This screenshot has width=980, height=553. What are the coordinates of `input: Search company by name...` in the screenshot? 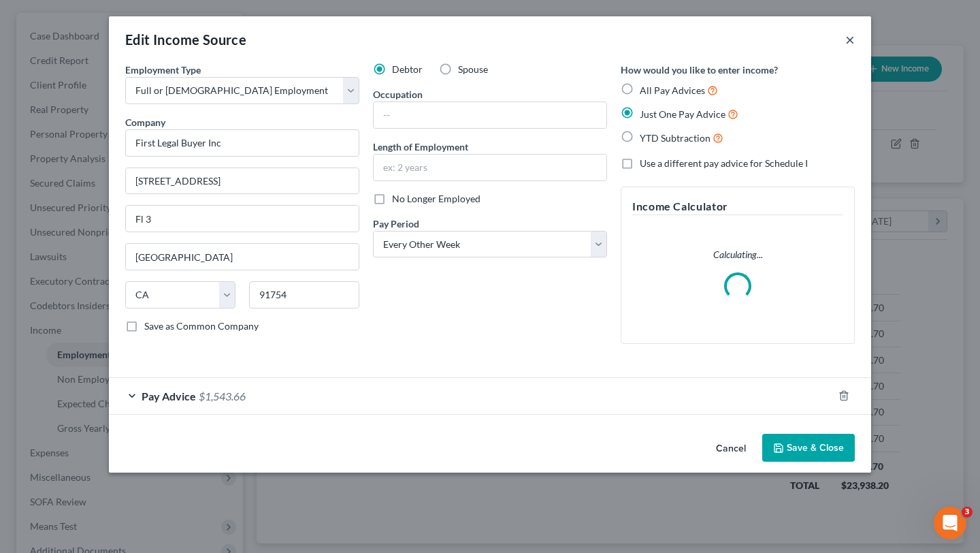 It's located at (243, 143).